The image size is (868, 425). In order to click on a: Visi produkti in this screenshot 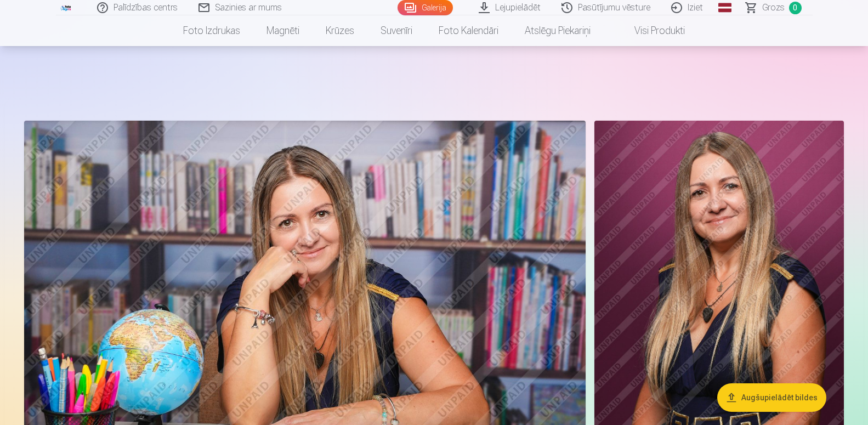, I will do `click(651, 31)`.